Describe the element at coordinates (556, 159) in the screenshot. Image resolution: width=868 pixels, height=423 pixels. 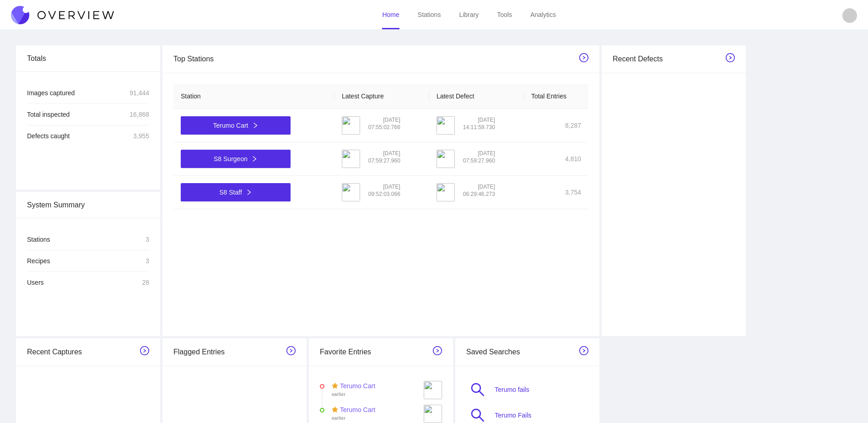
I see `div: 4,810` at that location.